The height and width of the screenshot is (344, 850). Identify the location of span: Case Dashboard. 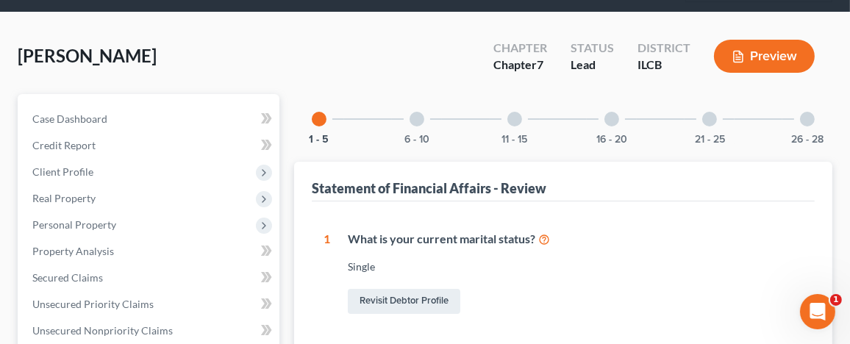
(70, 118).